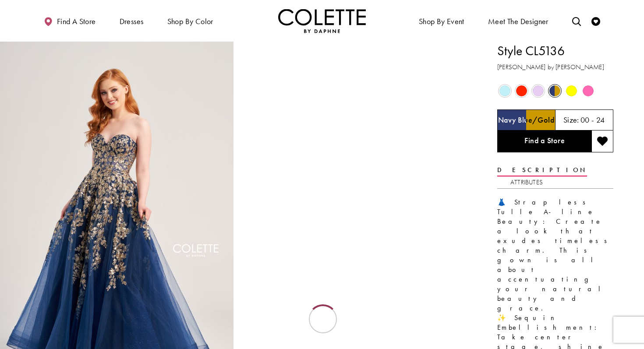 The image size is (644, 349). What do you see at coordinates (76, 22) in the screenshot?
I see `span: Find a store` at bounding box center [76, 22].